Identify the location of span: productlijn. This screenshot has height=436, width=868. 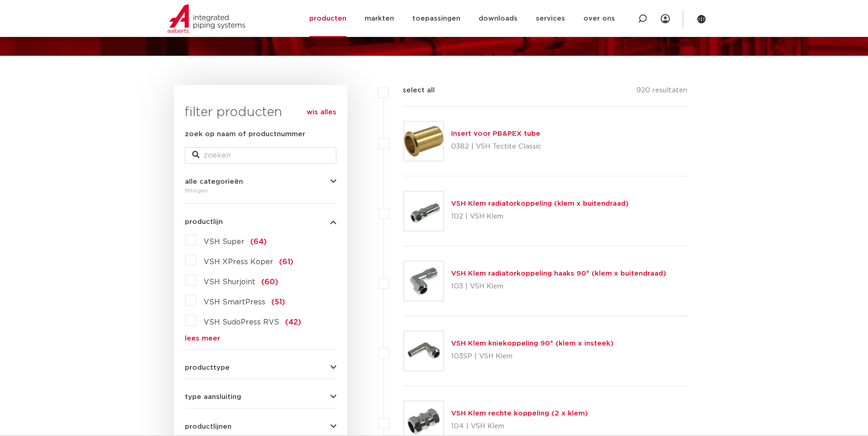
(204, 222).